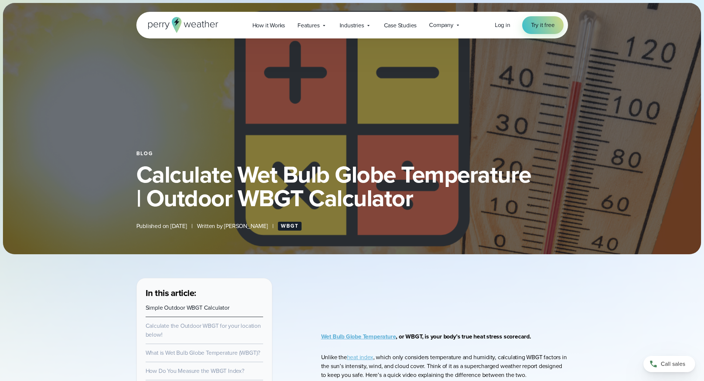  I want to click on span: Try it free, so click(543, 25).